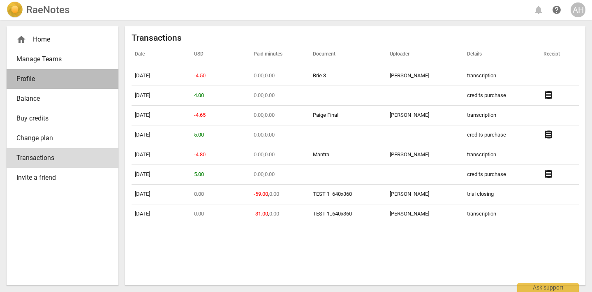 This screenshot has width=592, height=292. I want to click on a: Manage Teams, so click(63, 59).